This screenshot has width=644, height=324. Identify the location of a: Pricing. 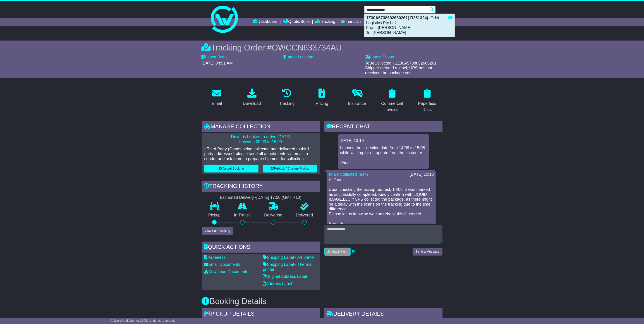
(322, 98).